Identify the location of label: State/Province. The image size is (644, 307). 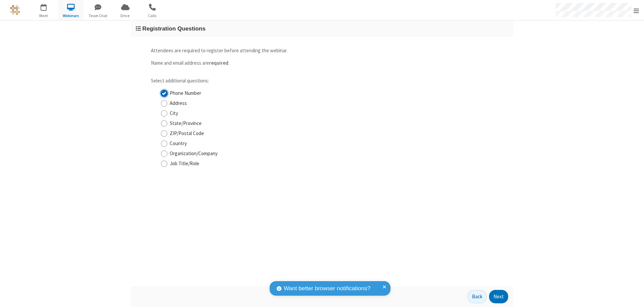
(336, 123).